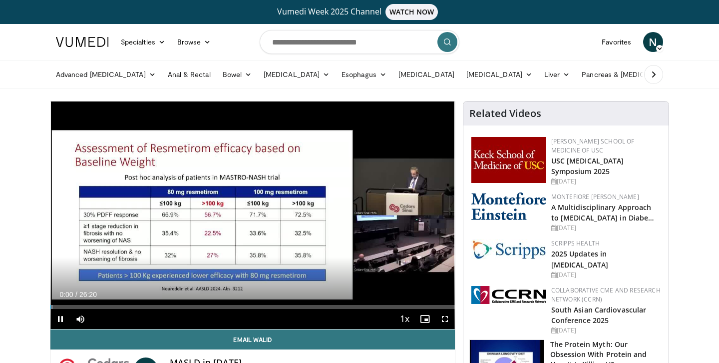 This screenshot has height=363, width=719. What do you see at coordinates (509, 295) in the screenshot?
I see `img: a04ee3ba-8487-4636-b0fb-5e8d268f3737.png.150x105_q85_autocrop_double_scale_upscale_version-0.2.png` at bounding box center [509, 295].